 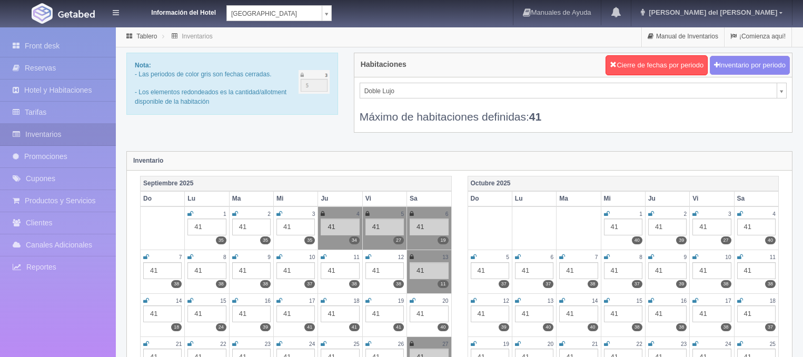 What do you see at coordinates (251, 199) in the screenshot?
I see `th: Ma` at bounding box center [251, 199].